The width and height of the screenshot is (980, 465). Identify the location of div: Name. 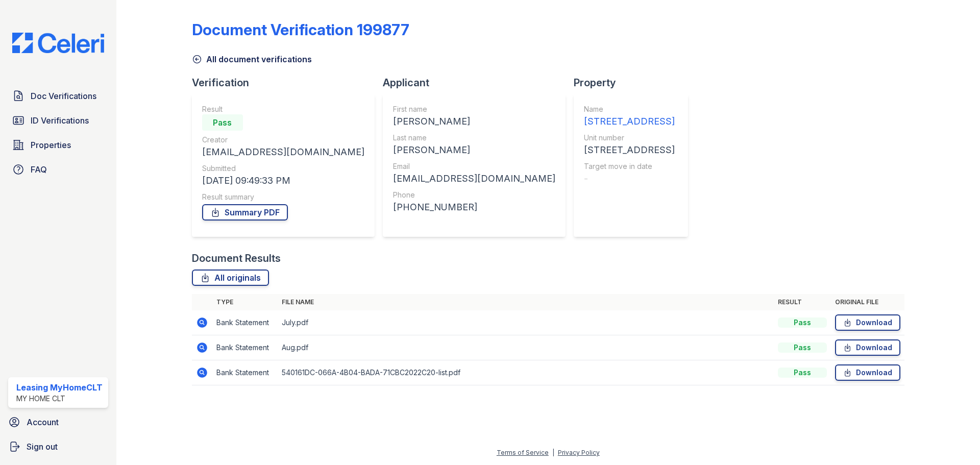
(629, 109).